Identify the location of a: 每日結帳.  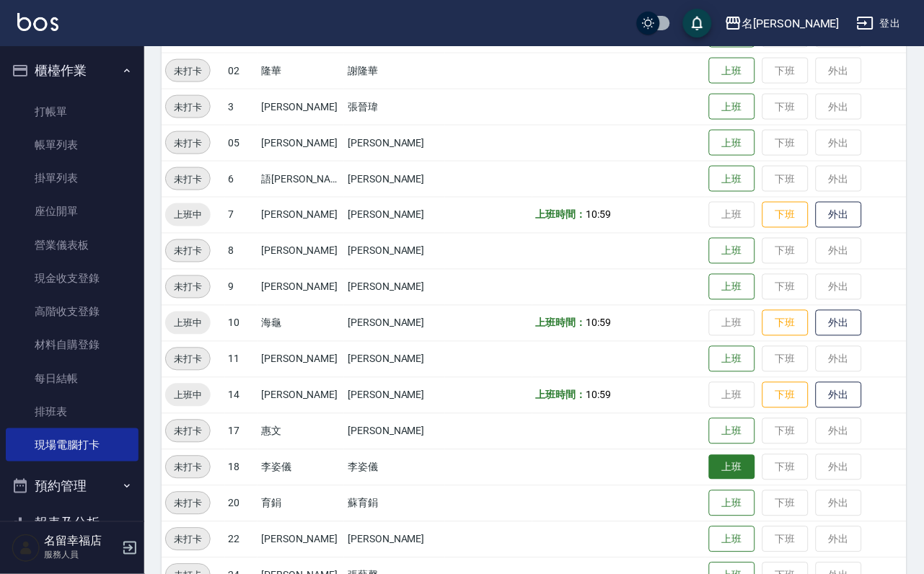
(72, 379).